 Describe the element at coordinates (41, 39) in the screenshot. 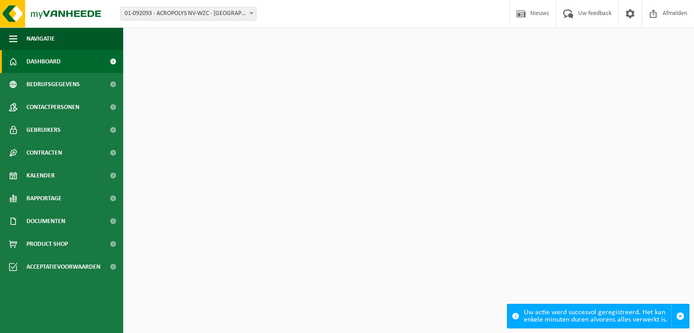

I see `span: Navigatie` at that location.